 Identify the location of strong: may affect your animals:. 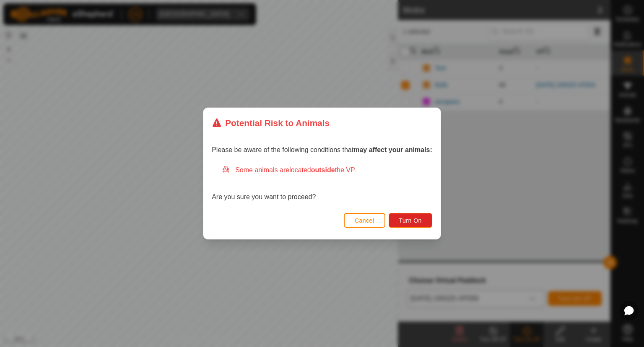
(393, 150).